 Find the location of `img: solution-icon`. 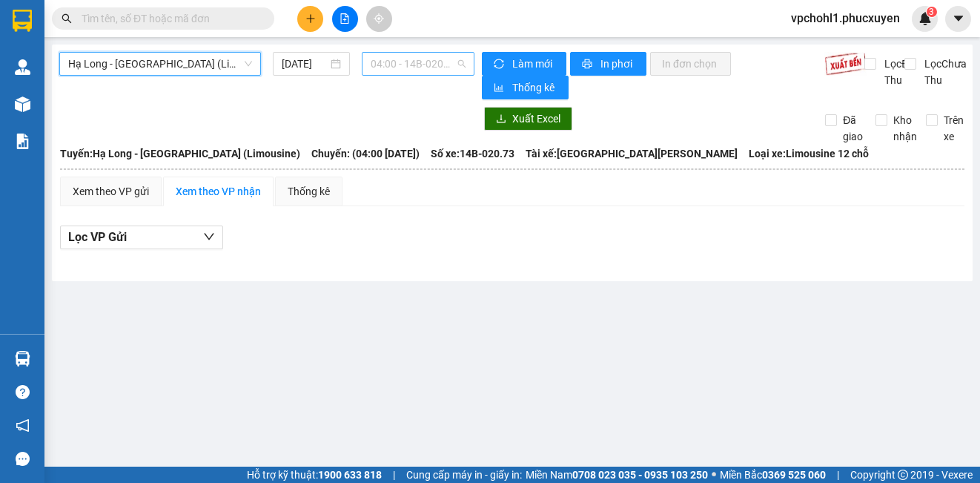

img: solution-icon is located at coordinates (22, 141).